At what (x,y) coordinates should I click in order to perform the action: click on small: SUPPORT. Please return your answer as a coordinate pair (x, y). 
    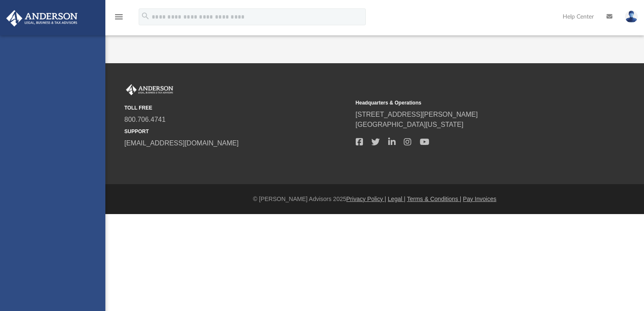
    Looking at the image, I should click on (237, 132).